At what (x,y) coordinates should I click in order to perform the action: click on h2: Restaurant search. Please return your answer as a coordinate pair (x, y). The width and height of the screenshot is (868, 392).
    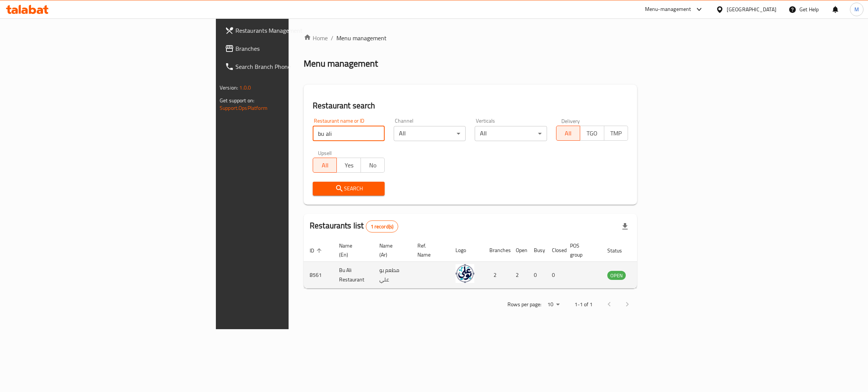
    Looking at the image, I should click on (470, 106).